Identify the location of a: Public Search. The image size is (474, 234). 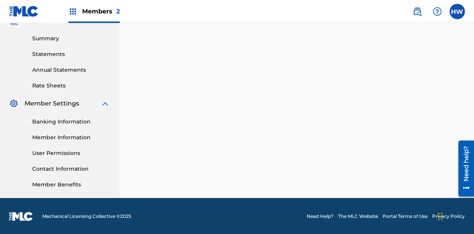
(417, 12).